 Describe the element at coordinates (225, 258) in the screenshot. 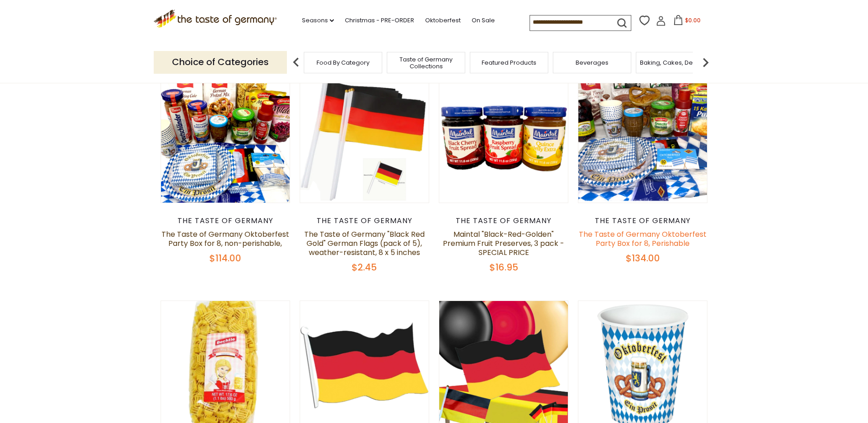

I see `span: $114.00` at that location.